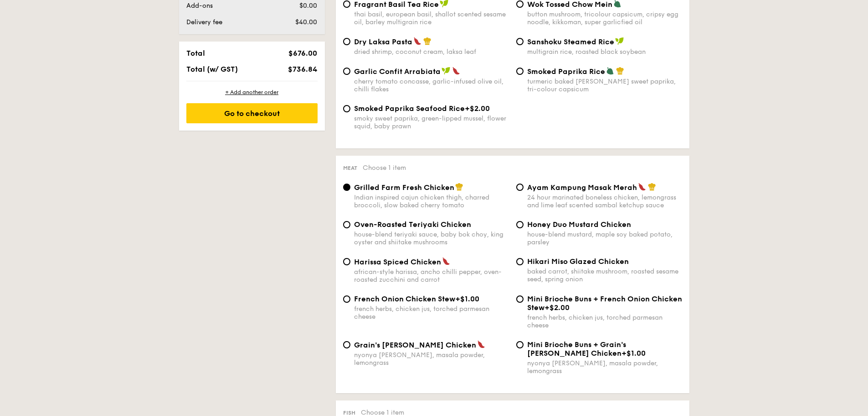 This screenshot has height=416, width=868. What do you see at coordinates (385, 168) in the screenshot?
I see `span: Choose 1 item` at bounding box center [385, 168].